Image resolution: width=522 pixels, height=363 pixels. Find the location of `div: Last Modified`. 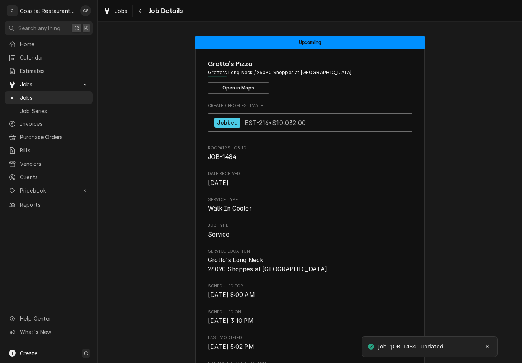

div: Last Modified is located at coordinates (310, 343).